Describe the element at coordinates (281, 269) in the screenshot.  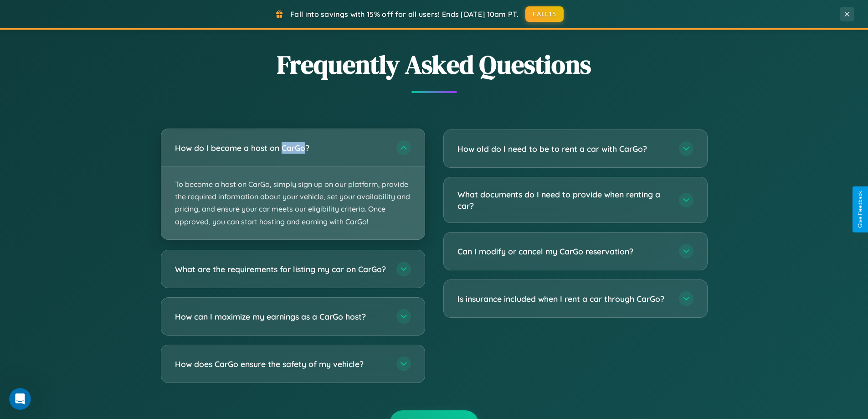
I see `h3: What are the requirements for listing my car on CarGo?` at that location.